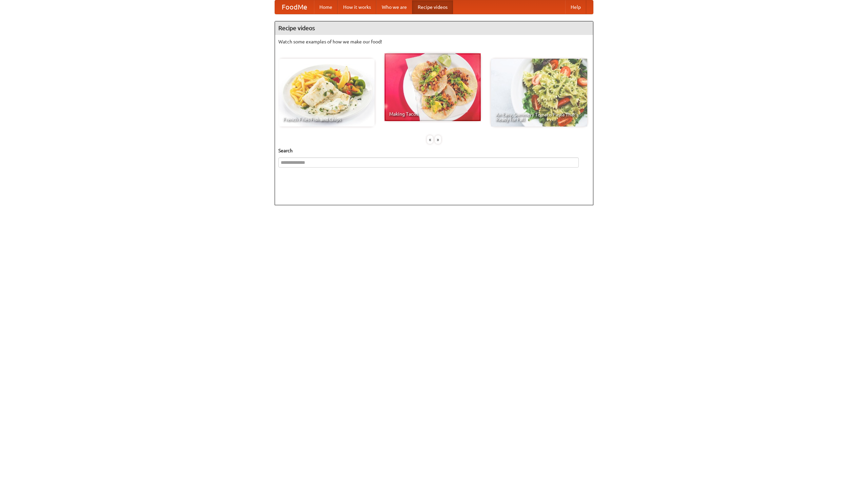 The width and height of the screenshot is (868, 480). What do you see at coordinates (434, 28) in the screenshot?
I see `h4: Recipe videos` at bounding box center [434, 28].